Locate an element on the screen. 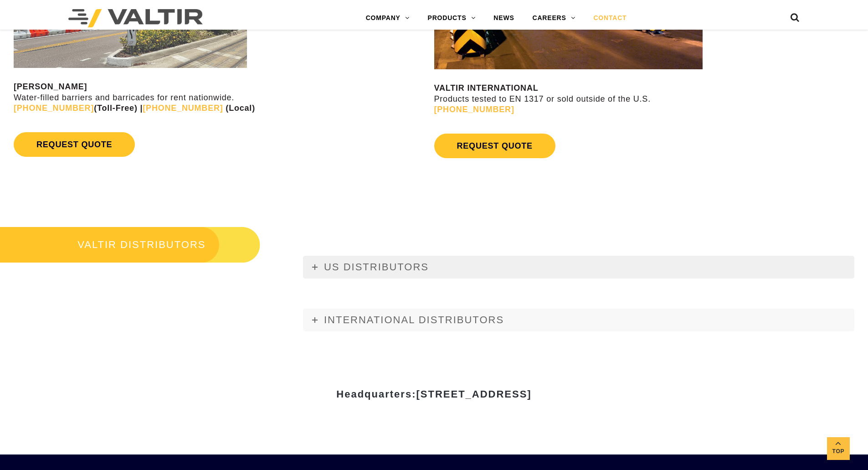 The width and height of the screenshot is (868, 470). a: INTERNATIONAL DISTRIBUTORS is located at coordinates (578, 320).